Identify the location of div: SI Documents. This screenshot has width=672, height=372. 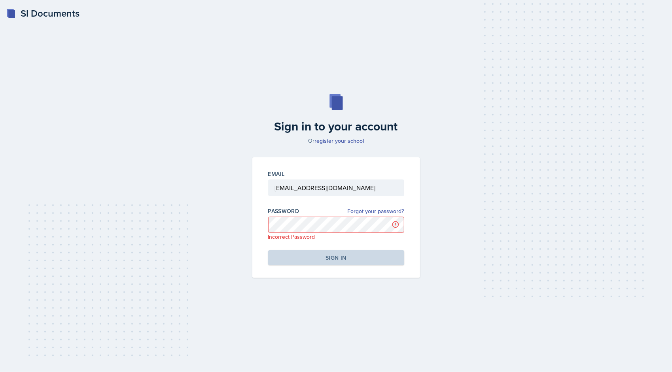
(43, 13).